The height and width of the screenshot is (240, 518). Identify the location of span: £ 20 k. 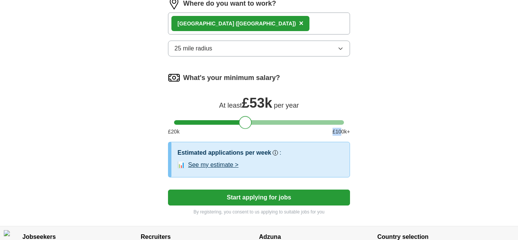
(174, 132).